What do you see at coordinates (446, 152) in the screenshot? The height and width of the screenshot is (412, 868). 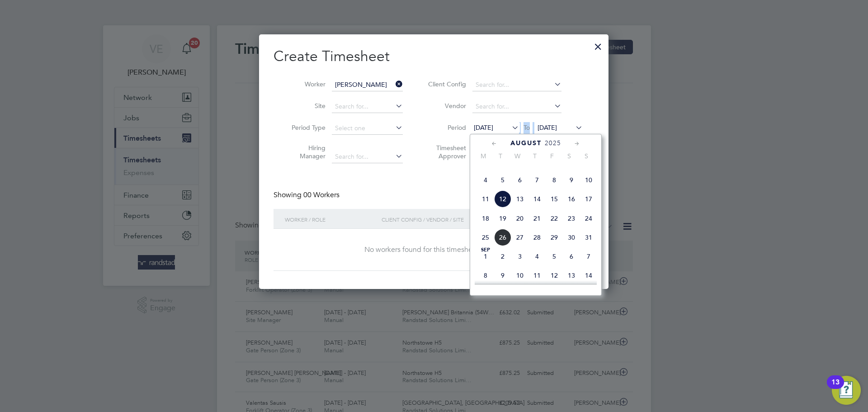 I see `label: Timesheet Approver` at bounding box center [446, 152].